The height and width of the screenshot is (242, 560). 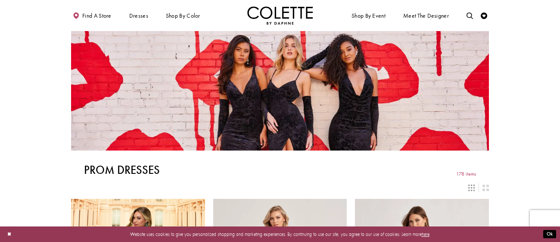 I want to click on button: Close Dialog, so click(x=9, y=234).